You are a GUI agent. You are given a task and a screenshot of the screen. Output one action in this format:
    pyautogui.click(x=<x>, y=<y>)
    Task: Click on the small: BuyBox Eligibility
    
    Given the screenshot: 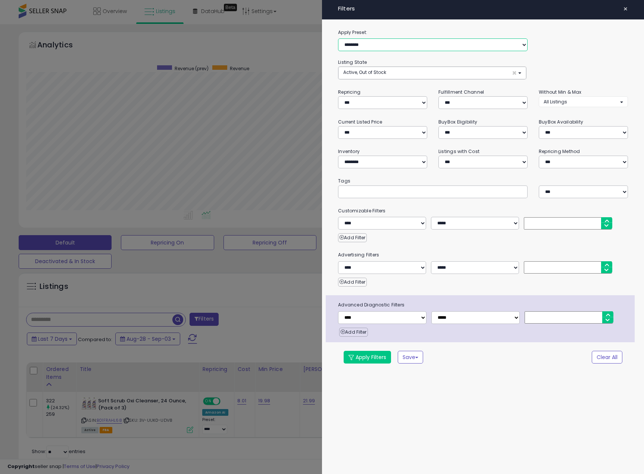 What is the action you would take?
    pyautogui.click(x=458, y=122)
    